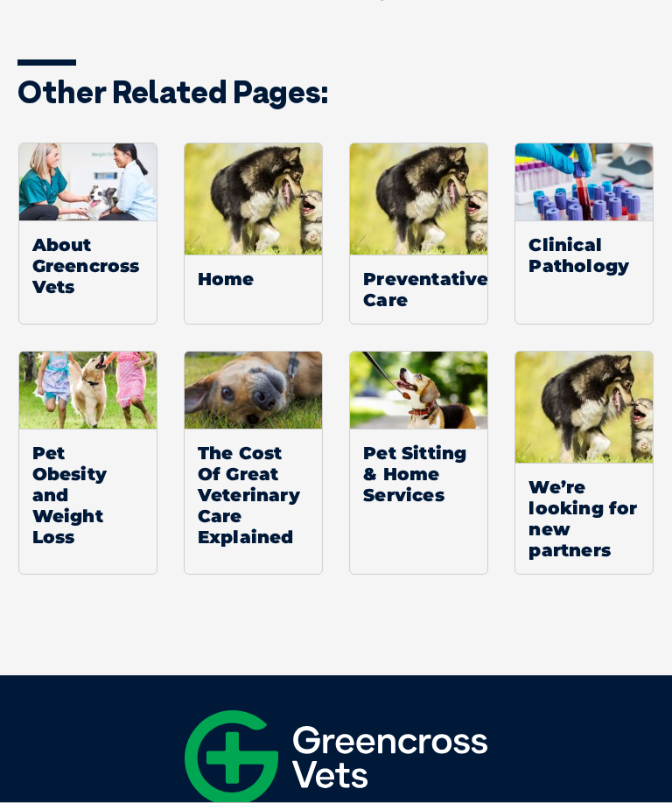 The width and height of the screenshot is (672, 803). Describe the element at coordinates (418, 462) in the screenshot. I see `a: Pet Sitting & Home Services` at that location.